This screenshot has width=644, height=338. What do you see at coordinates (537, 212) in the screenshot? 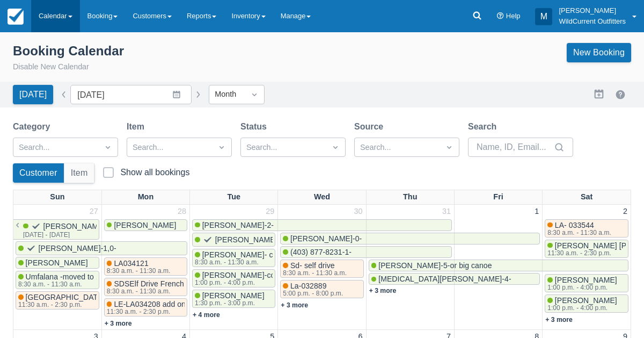
I see `a: 1` at bounding box center [537, 212].